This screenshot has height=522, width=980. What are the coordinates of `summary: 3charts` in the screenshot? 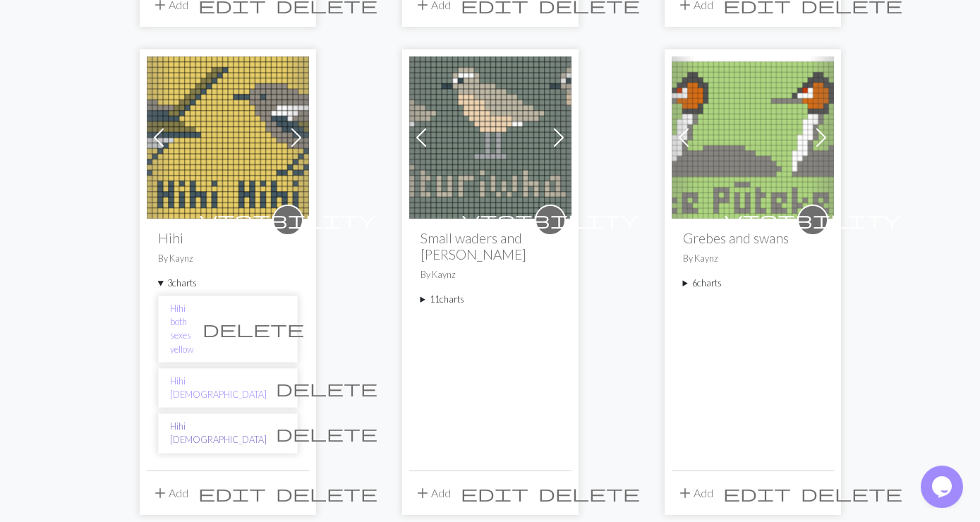 It's located at (228, 283).